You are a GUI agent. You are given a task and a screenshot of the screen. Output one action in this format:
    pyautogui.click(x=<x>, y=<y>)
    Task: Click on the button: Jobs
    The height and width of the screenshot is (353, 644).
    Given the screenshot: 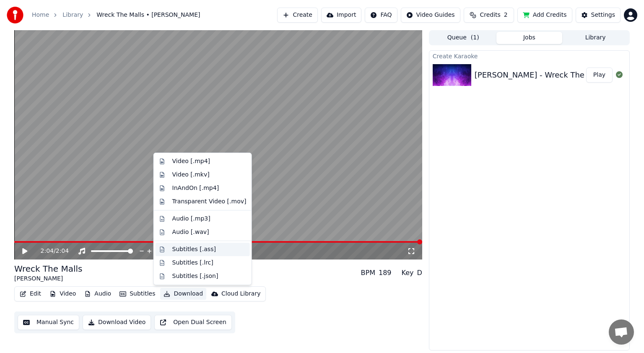 What is the action you would take?
    pyautogui.click(x=529, y=38)
    